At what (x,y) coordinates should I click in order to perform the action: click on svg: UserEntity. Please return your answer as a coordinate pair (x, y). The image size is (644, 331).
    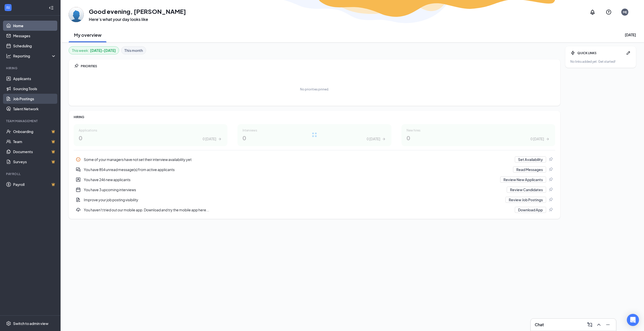
    Looking at the image, I should click on (78, 180).